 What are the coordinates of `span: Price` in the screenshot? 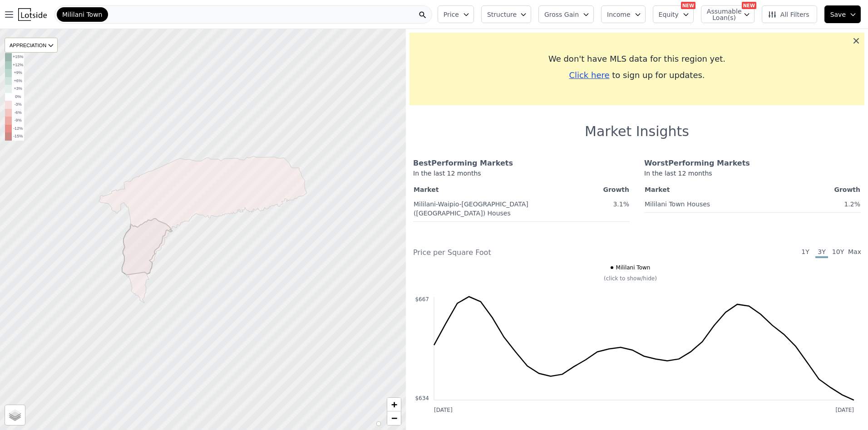 It's located at (451, 14).